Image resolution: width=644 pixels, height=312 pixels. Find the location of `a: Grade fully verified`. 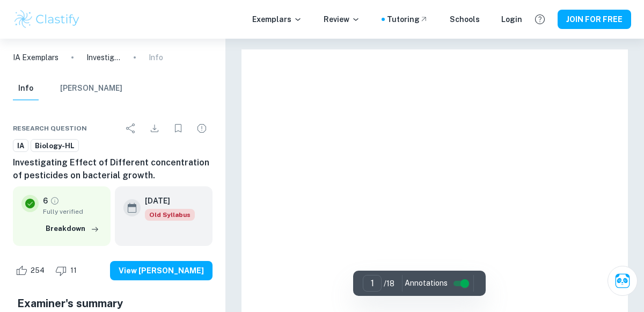

a: Grade fully verified is located at coordinates (55, 201).